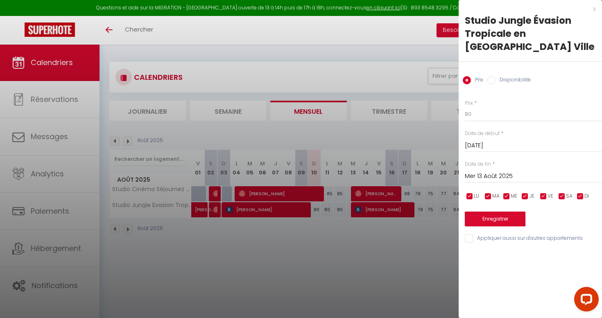  Describe the element at coordinates (496, 196) in the screenshot. I see `span: MA` at that location.